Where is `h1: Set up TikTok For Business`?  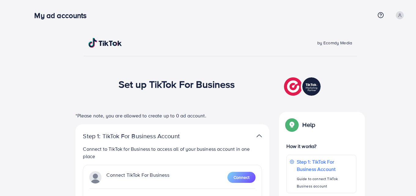 h1: Set up TikTok For Business is located at coordinates (176, 84).